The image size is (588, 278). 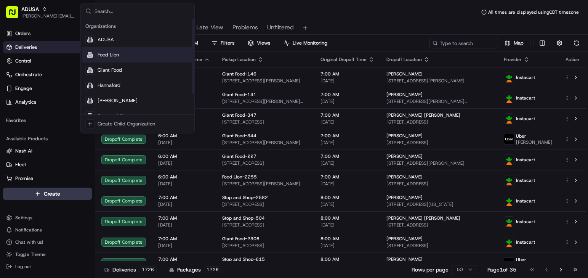 What do you see at coordinates (80, 77) in the screenshot?
I see `div: Start new chat` at bounding box center [80, 77].